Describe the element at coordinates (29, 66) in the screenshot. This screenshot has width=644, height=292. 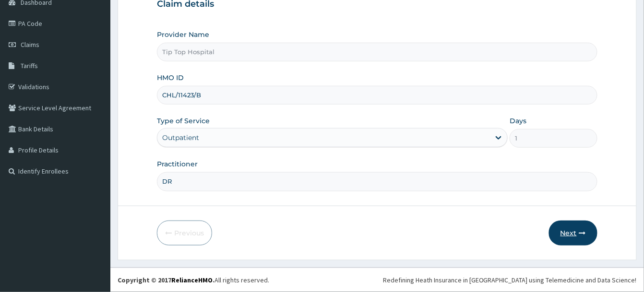
I see `span: Tariffs` at that location.